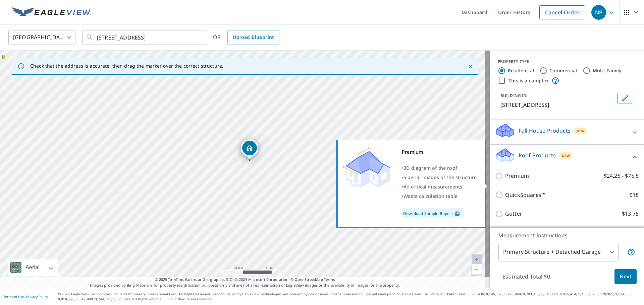  What do you see at coordinates (440, 152) in the screenshot?
I see `div: Premium` at bounding box center [440, 152].